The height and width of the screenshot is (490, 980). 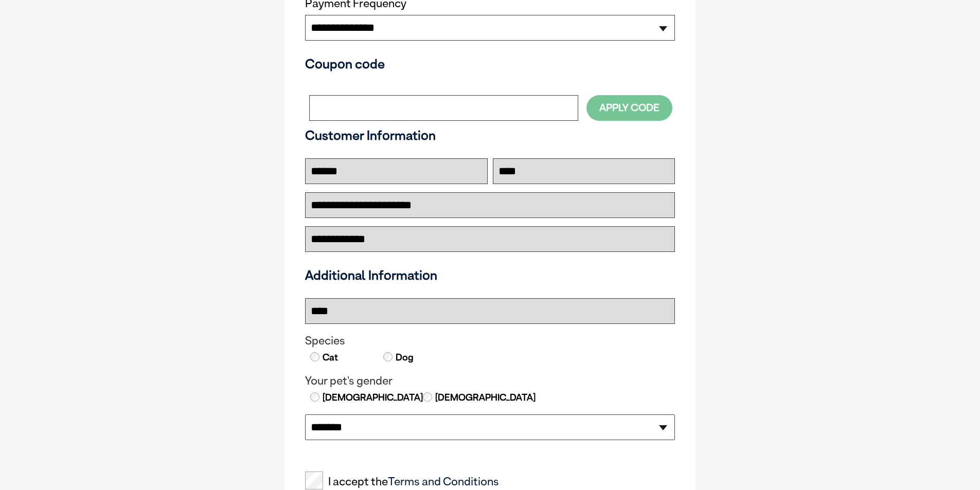 What do you see at coordinates (629, 107) in the screenshot?
I see `button: Apply Code` at bounding box center [629, 107].